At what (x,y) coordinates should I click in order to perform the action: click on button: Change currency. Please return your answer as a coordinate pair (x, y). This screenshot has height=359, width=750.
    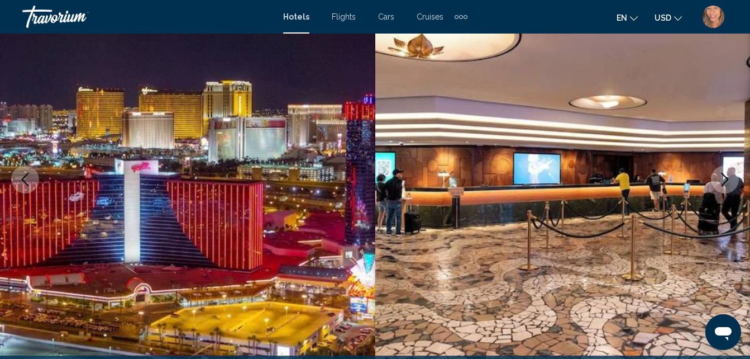
    Looking at the image, I should click on (668, 17).